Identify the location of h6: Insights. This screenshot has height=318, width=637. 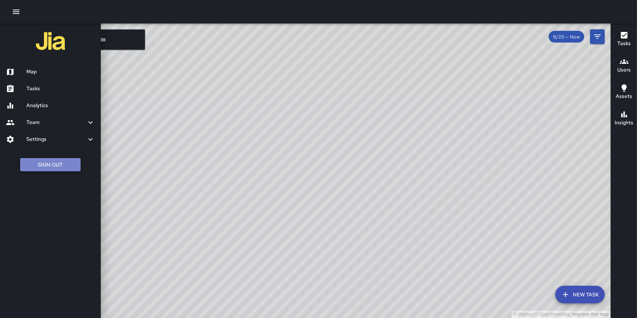
(623, 123).